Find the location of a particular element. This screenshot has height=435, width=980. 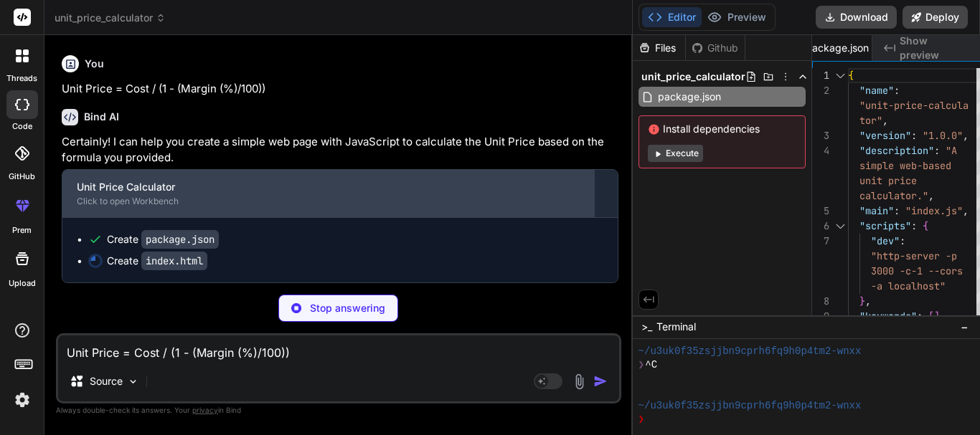

span: 3000 -c-1 --cors is located at coordinates (917, 271).